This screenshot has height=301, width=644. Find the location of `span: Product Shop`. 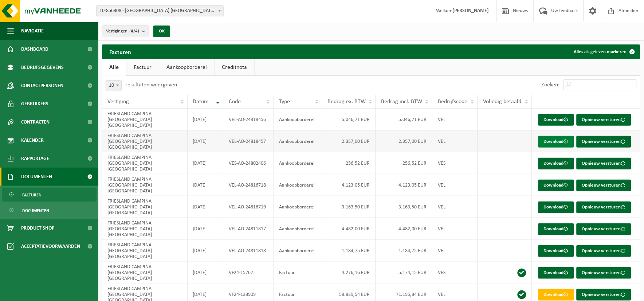

span: Product Shop is located at coordinates (37, 228).